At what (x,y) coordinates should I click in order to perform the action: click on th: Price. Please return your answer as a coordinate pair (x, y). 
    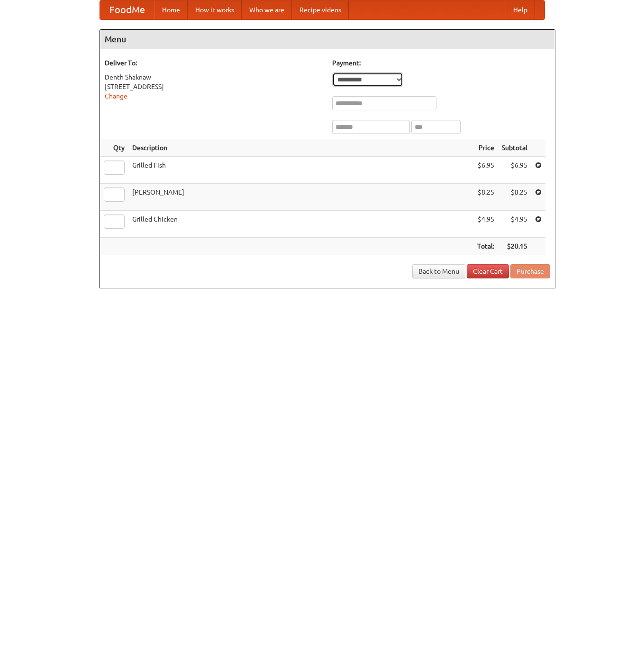
    Looking at the image, I should click on (486, 148).